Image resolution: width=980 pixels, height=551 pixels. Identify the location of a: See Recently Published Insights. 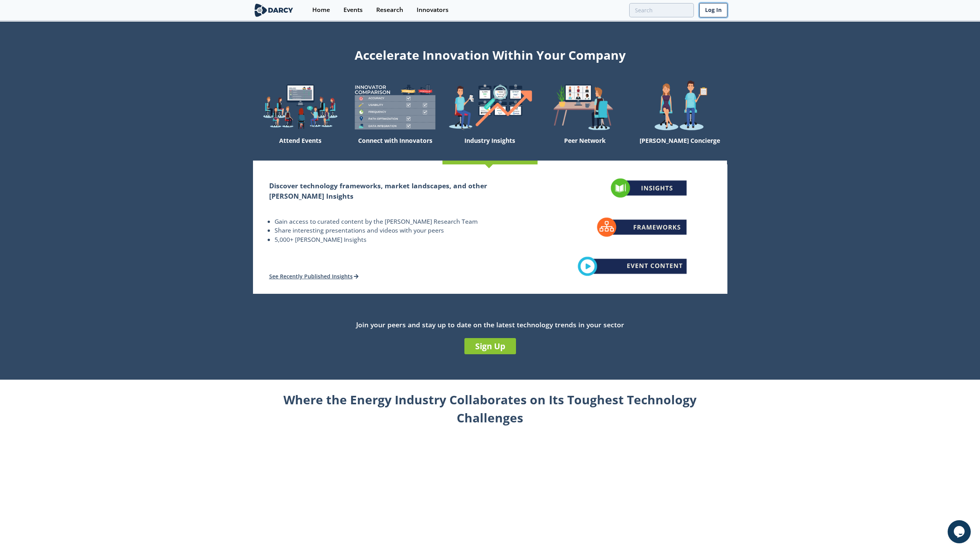
(314, 276).